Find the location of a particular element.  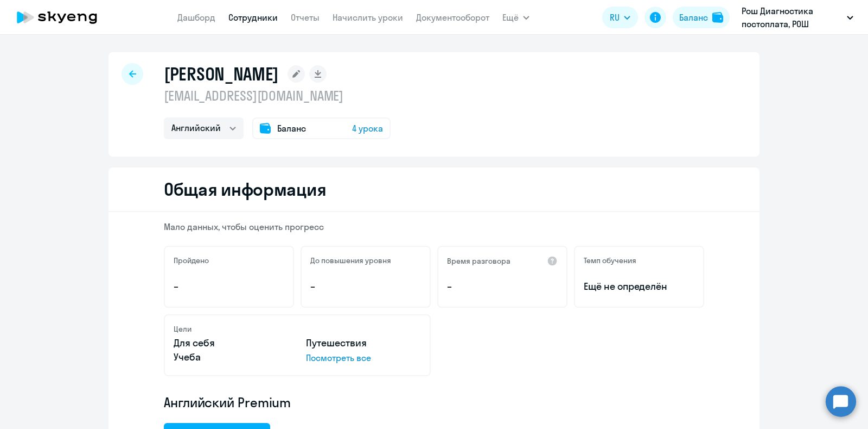

div: Баланс is located at coordinates (694, 17).